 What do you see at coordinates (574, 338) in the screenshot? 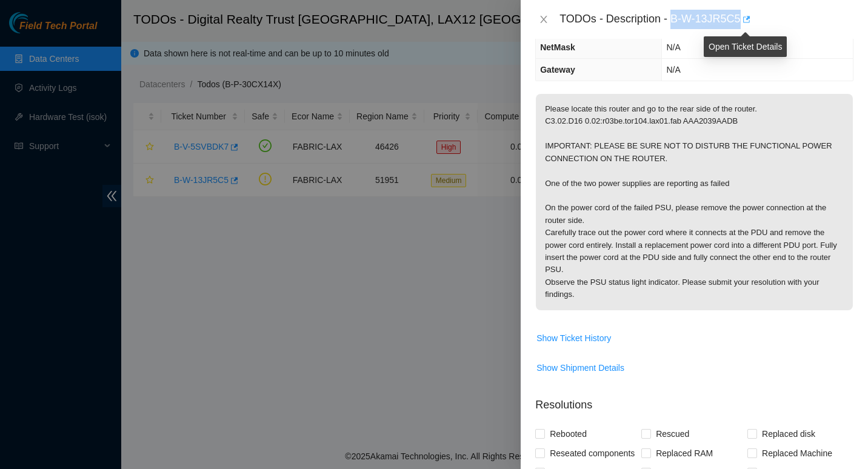
I see `button: Show Ticket History` at bounding box center [574, 338].